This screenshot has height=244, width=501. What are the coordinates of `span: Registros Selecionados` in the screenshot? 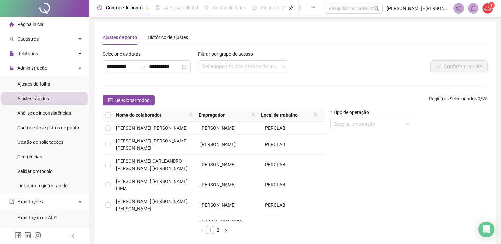 It's located at (453, 99).